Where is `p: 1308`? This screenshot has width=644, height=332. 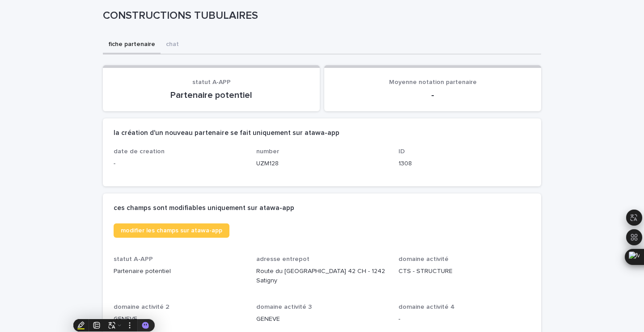 p: 1308 is located at coordinates (464, 164).